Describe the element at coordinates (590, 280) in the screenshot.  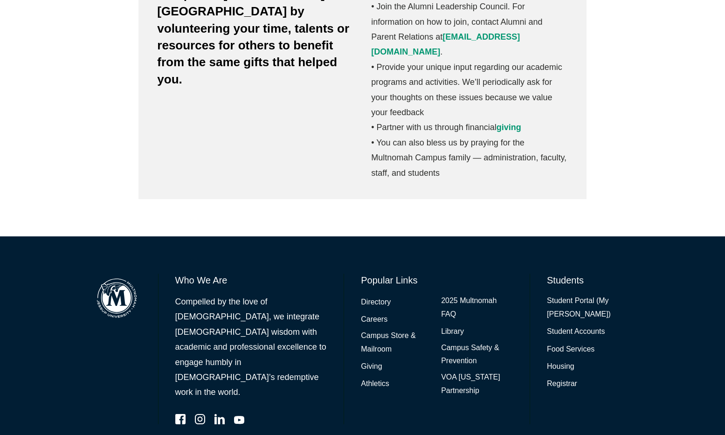
I see `h6: Students` at that location.